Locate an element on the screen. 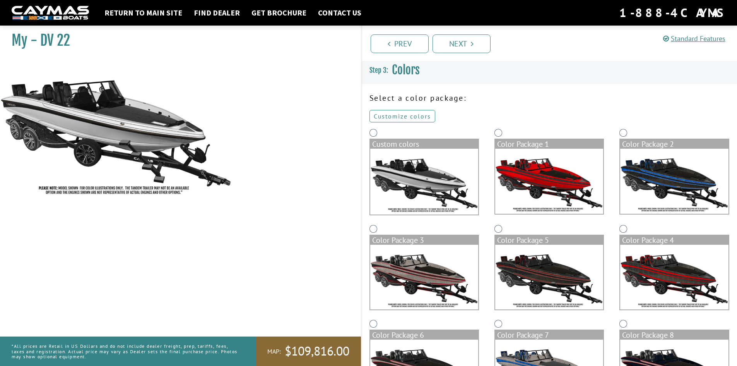  img: color_package_365.png is located at coordinates (549, 277).